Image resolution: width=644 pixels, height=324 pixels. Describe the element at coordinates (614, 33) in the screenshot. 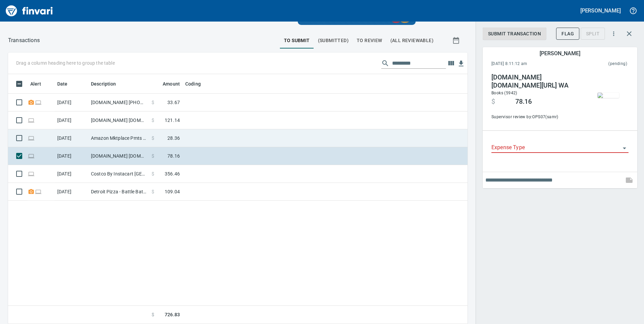

I see `button: More` at that location.